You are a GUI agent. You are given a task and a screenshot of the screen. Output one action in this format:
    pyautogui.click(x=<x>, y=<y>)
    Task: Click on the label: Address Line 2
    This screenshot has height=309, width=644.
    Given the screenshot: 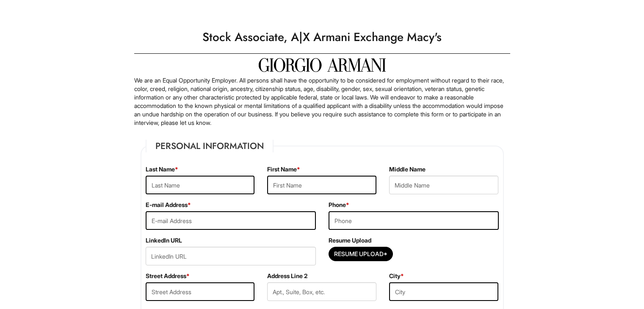 What is the action you would take?
    pyautogui.click(x=287, y=276)
    